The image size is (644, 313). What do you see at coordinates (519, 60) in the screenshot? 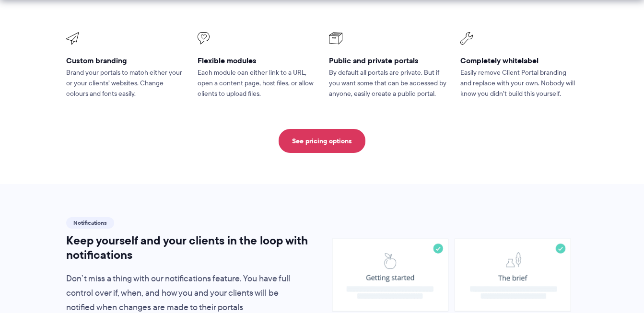
I see `h3: Completely whitelabel` at bounding box center [519, 60].